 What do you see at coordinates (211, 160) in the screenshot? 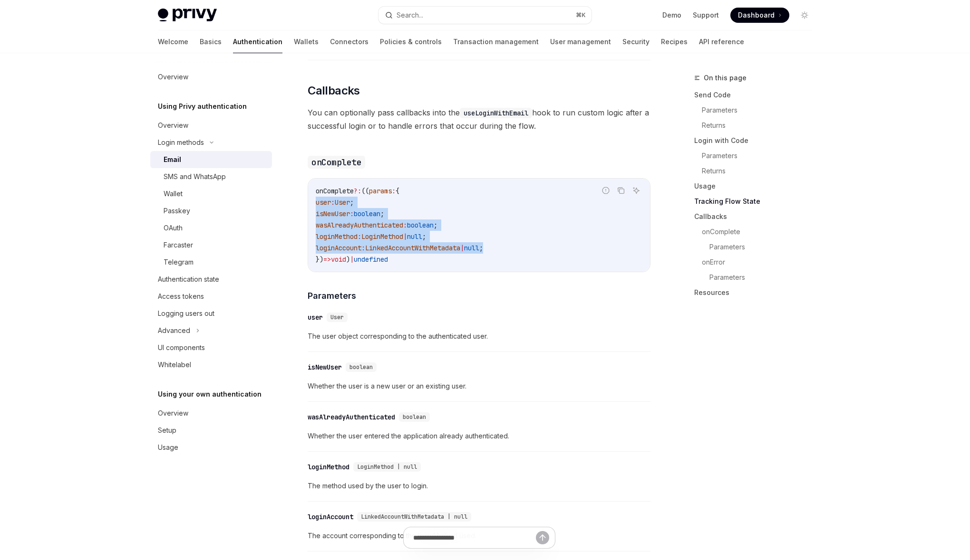
I see `a: Email` at bounding box center [211, 160].